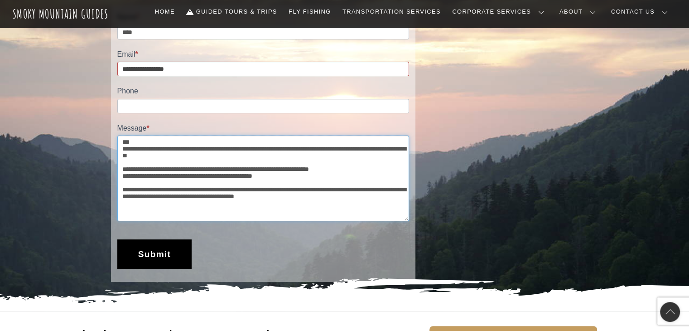 The width and height of the screenshot is (689, 331). What do you see at coordinates (154, 254) in the screenshot?
I see `button: Submit` at bounding box center [154, 254].